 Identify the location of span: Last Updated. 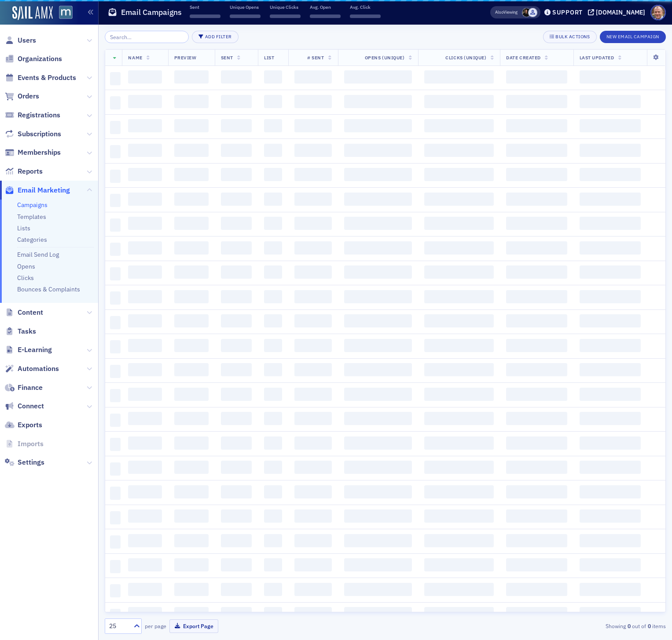
(596, 57).